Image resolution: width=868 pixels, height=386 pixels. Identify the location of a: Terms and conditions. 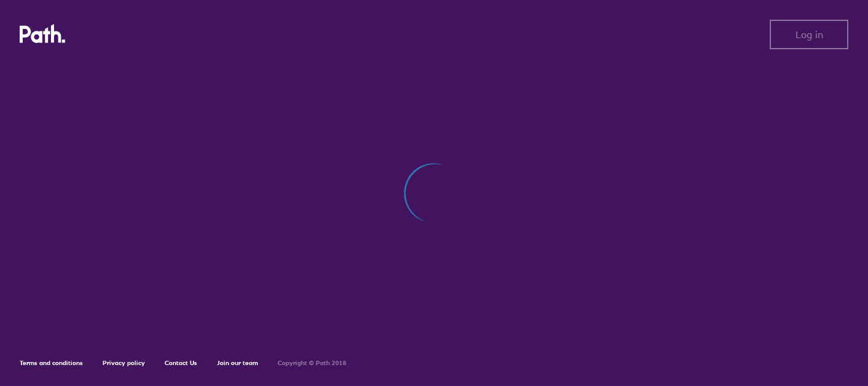
(51, 362).